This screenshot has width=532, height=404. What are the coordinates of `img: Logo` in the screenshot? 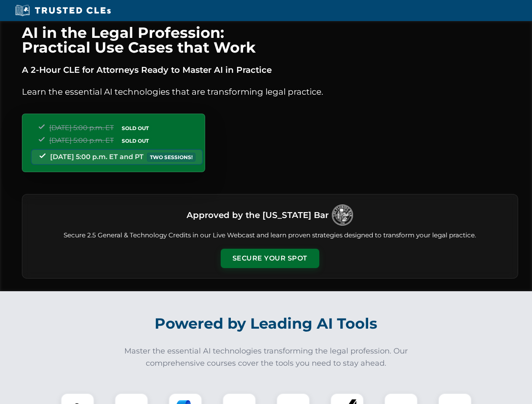 It's located at (343, 215).